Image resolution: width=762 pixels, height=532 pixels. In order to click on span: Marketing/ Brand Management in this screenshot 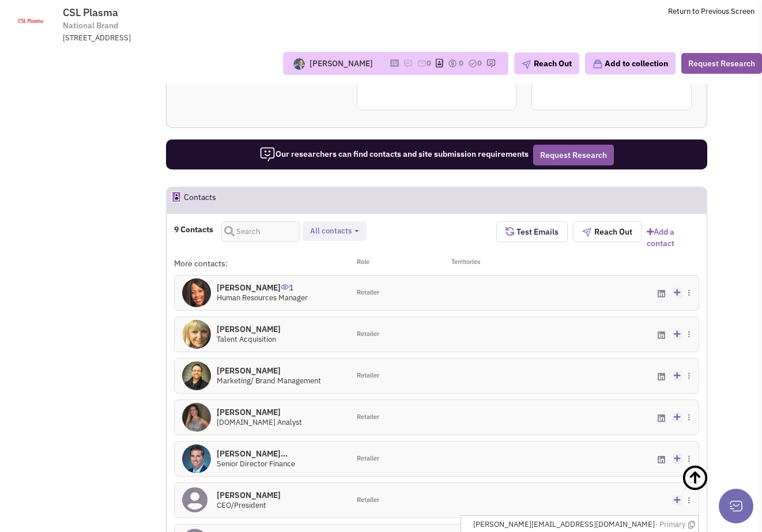, I will do `click(268, 380)`.